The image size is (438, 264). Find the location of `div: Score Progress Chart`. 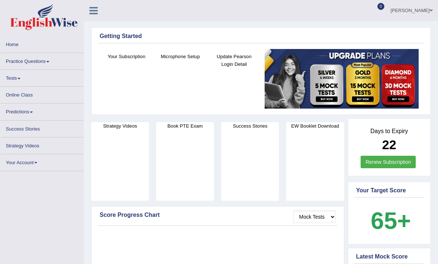

div: Score Progress Chart is located at coordinates (218, 215).